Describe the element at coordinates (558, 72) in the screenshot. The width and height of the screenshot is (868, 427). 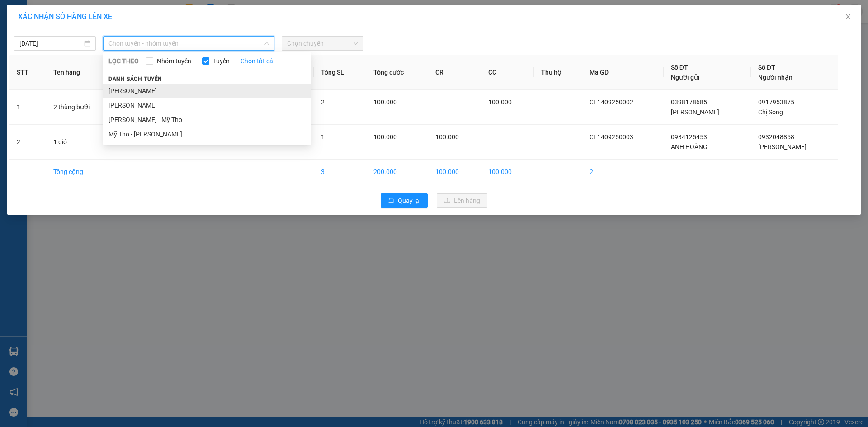
I see `th: Thu hộ` at that location.